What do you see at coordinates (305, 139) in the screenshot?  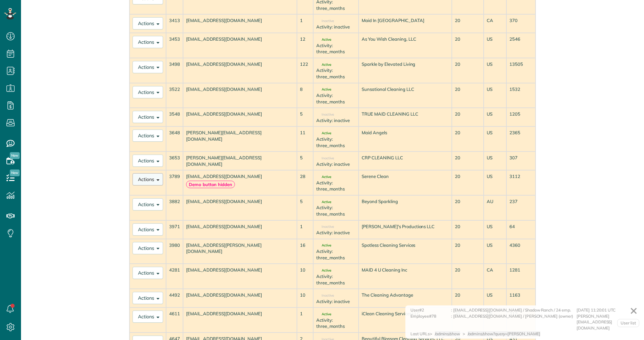 I see `td: 11` at bounding box center [305, 139].